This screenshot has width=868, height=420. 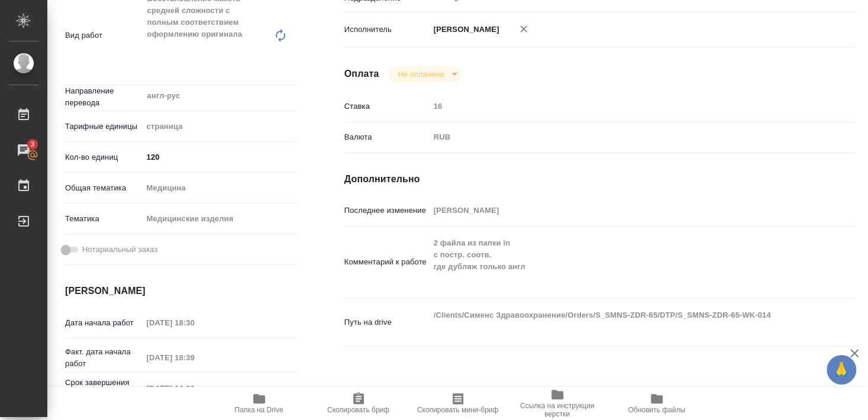 What do you see at coordinates (259, 404) in the screenshot?
I see `button: Папка на Drive` at bounding box center [259, 404].